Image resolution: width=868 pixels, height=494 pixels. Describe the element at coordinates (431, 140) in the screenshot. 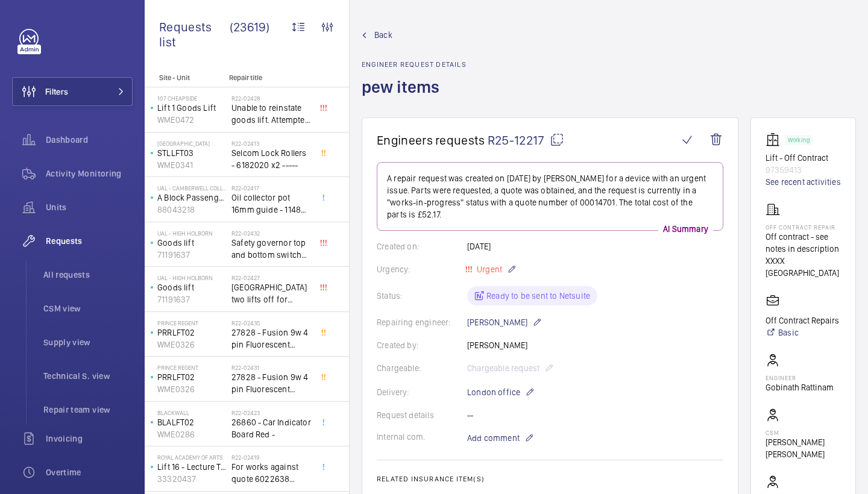

I see `span: Engineers requests` at that location.